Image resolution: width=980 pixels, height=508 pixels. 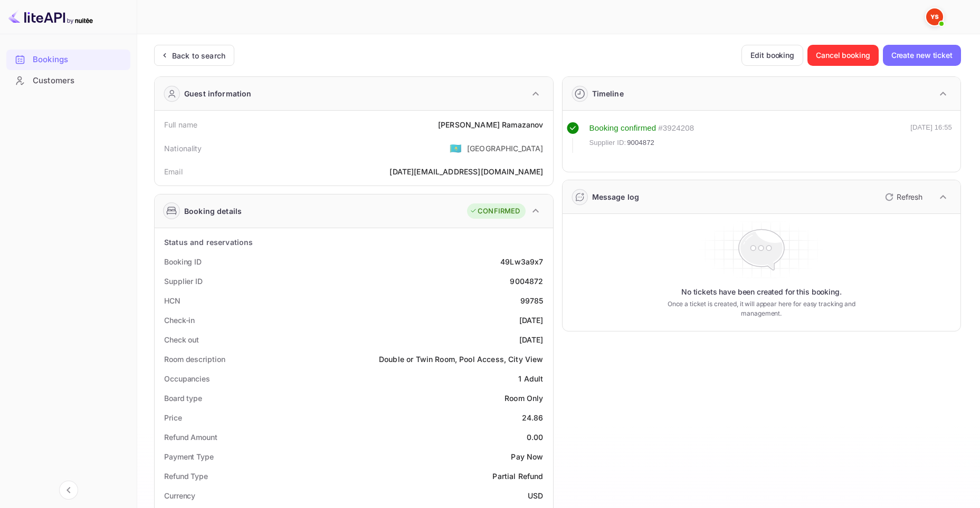 I want to click on div: Nationality, so click(x=183, y=148).